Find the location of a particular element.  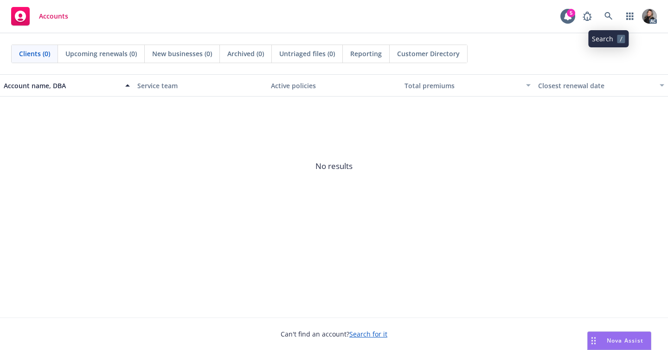

a: Switch app is located at coordinates (630, 16).